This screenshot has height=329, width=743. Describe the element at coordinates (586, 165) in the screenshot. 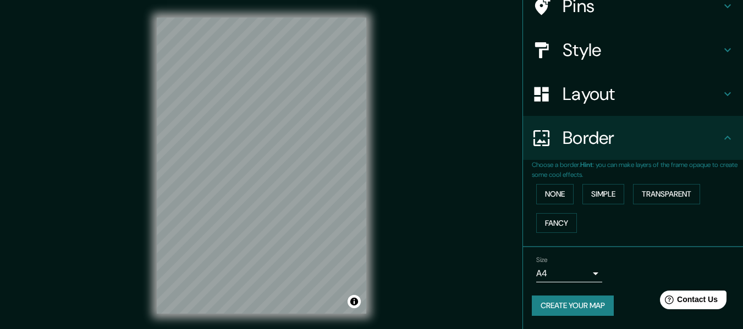

I see `b: Hint` at that location.